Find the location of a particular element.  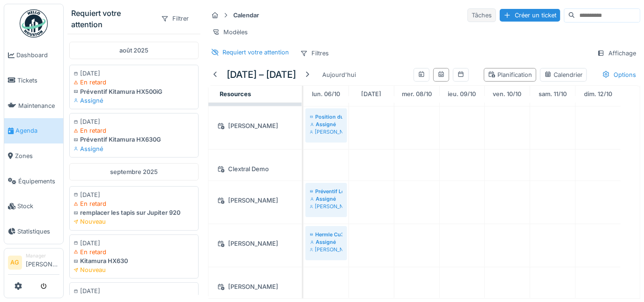

div: remplacer les tapis sur Jupiter 920 is located at coordinates (134, 213).